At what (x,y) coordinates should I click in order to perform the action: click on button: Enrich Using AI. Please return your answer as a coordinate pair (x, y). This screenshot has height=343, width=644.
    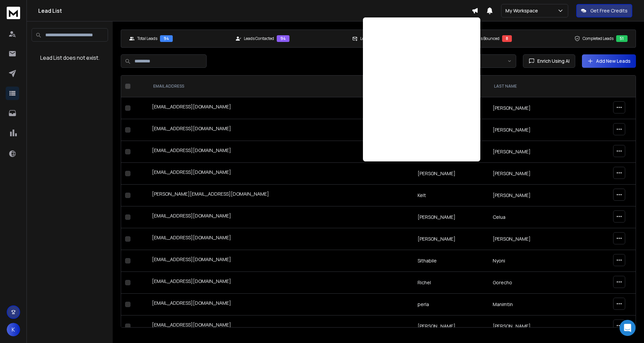
    Looking at the image, I should click on (549, 61).